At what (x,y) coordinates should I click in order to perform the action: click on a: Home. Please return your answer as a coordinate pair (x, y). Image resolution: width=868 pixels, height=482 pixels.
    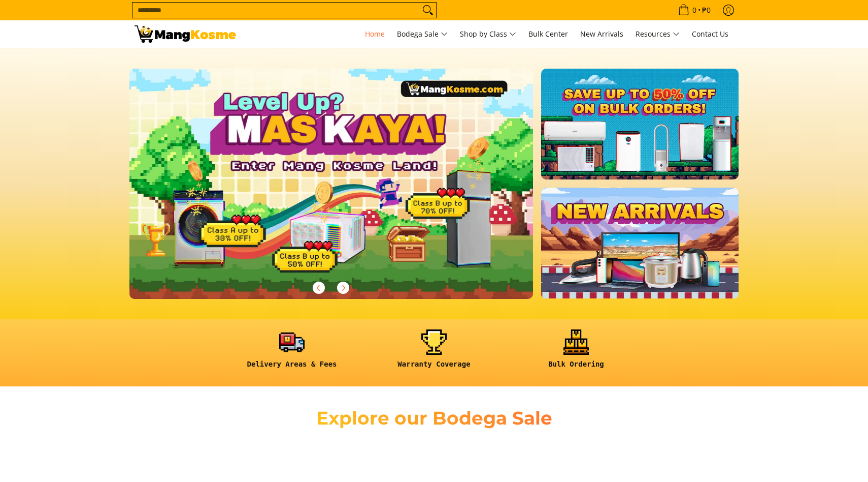
    Looking at the image, I should click on (374, 34).